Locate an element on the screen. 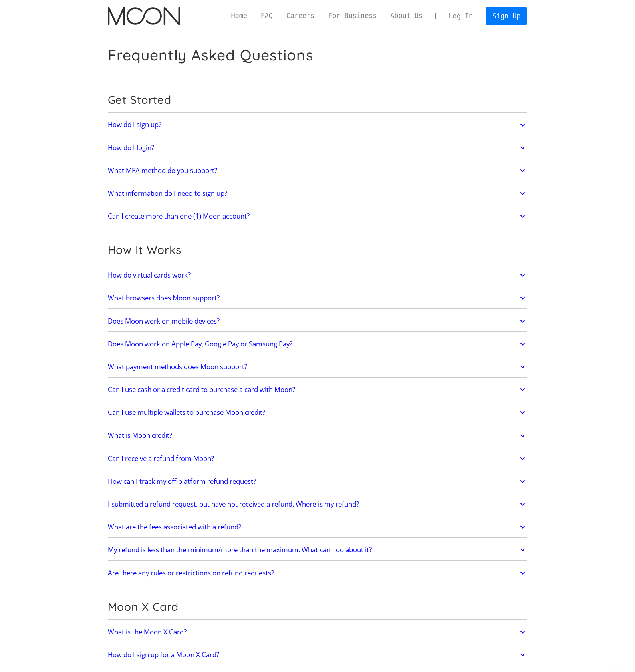 The width and height of the screenshot is (635, 672). h2: What browsers does Moon support? is located at coordinates (164, 298).